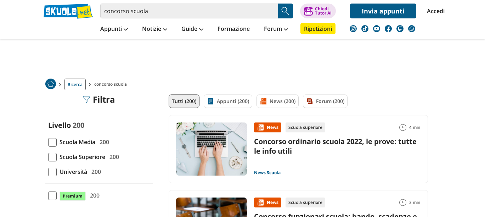 The width and height of the screenshot is (485, 217). Describe the element at coordinates (335, 146) in the screenshot. I see `a: Concorso ordinario scuola 2022, le prove: tutte le info utili` at that location.